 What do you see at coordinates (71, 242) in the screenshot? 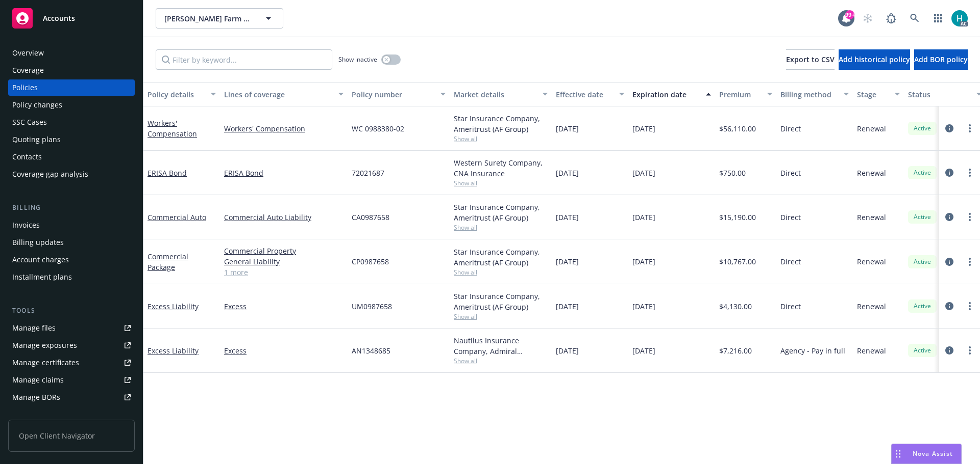
I see `a: Billing updates` at bounding box center [71, 242].